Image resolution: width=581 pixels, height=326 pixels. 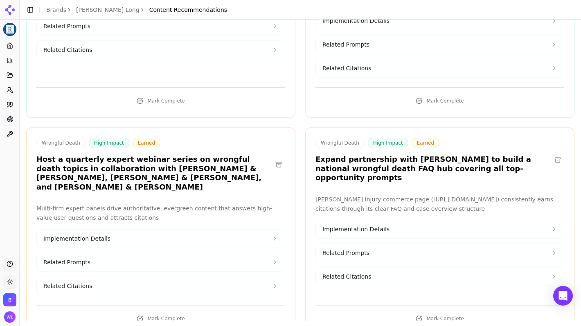 What do you see at coordinates (10, 317) in the screenshot?
I see `img: Wendy Lindars` at bounding box center [10, 317].